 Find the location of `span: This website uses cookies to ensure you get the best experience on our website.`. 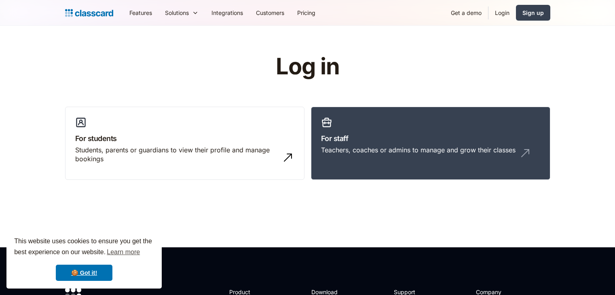

span: This website uses cookies to ensure you get the best experience on our website. is located at coordinates (84, 247).